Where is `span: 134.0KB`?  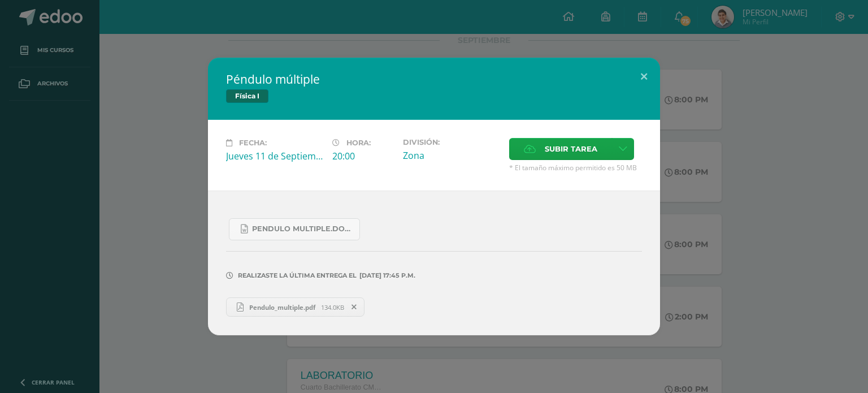 span: 134.0KB is located at coordinates (332, 307).